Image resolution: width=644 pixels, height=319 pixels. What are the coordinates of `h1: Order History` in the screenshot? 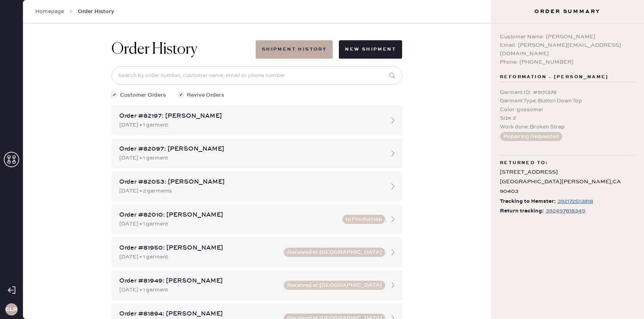 It's located at (155, 50).